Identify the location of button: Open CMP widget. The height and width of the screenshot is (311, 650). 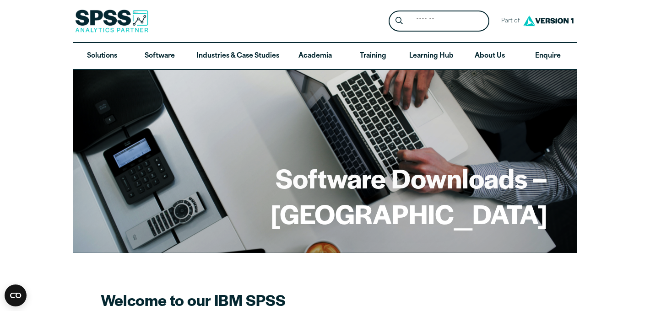
(16, 296).